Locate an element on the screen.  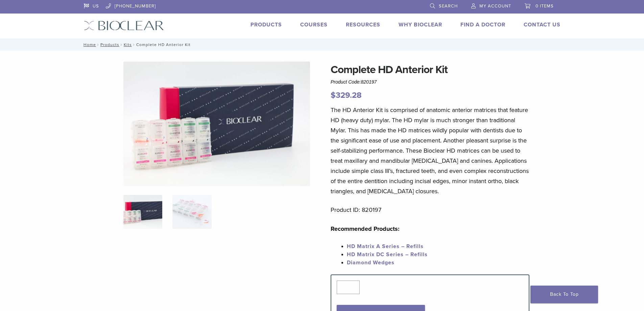
a: Diamond Wedges is located at coordinates (371, 263).